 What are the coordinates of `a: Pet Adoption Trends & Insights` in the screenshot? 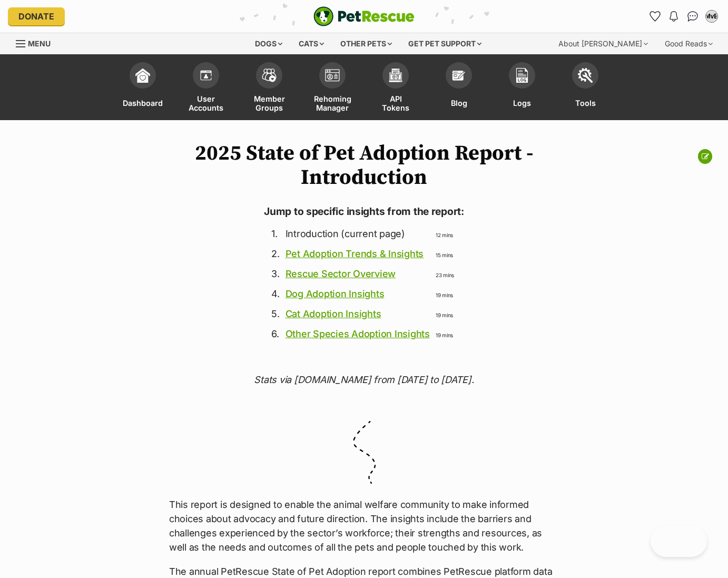 It's located at (355, 253).